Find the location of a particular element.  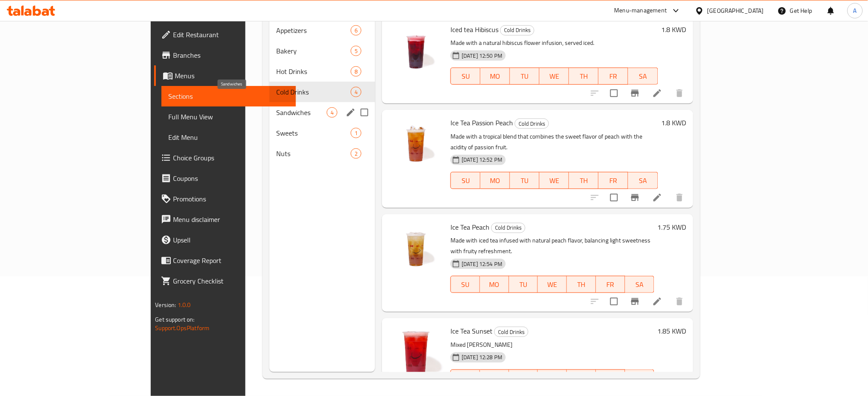

span: Ice Tea Passion Peach is located at coordinates (482, 123).